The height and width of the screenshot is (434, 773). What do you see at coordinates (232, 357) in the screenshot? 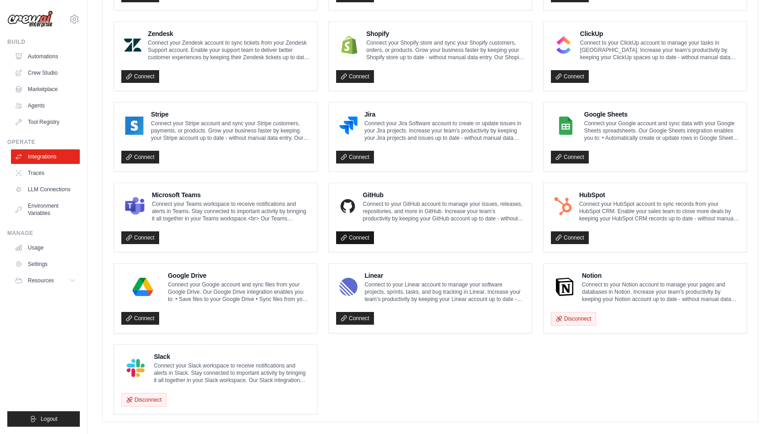
I see `h4: Slack` at bounding box center [232, 357].